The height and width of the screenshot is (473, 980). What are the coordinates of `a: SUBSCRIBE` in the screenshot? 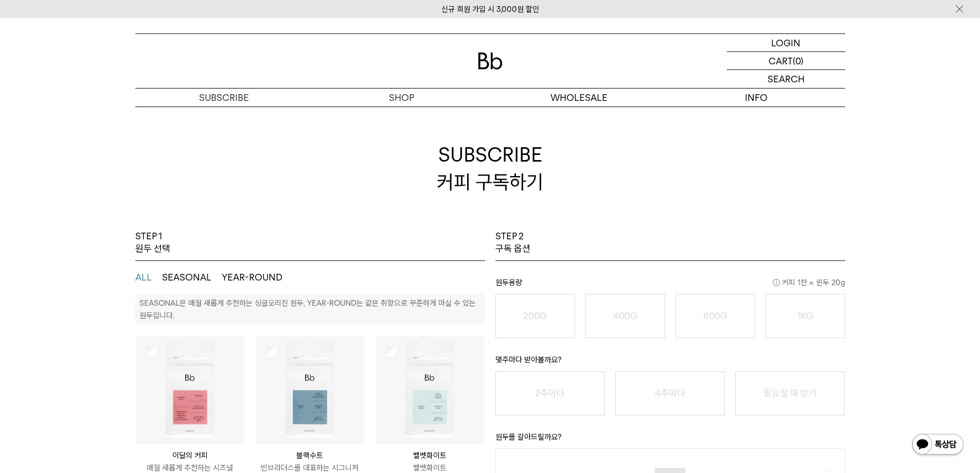 It's located at (224, 98).